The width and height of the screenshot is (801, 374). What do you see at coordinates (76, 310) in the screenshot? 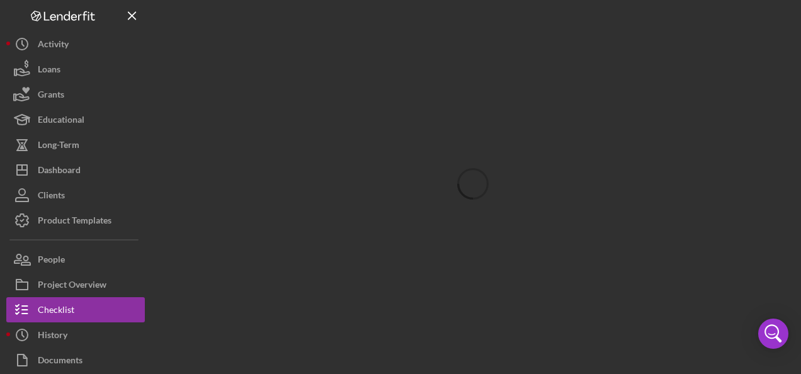
I see `button: Checklist` at bounding box center [76, 310].